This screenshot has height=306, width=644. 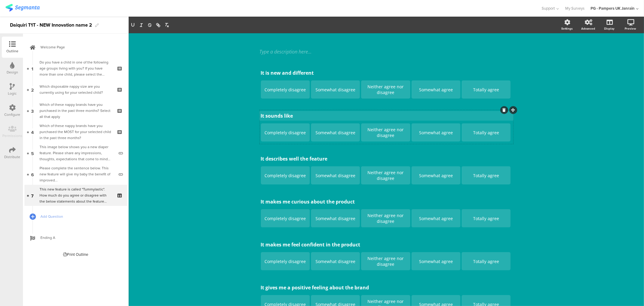 I want to click on a: Welcome Page, so click(x=76, y=47).